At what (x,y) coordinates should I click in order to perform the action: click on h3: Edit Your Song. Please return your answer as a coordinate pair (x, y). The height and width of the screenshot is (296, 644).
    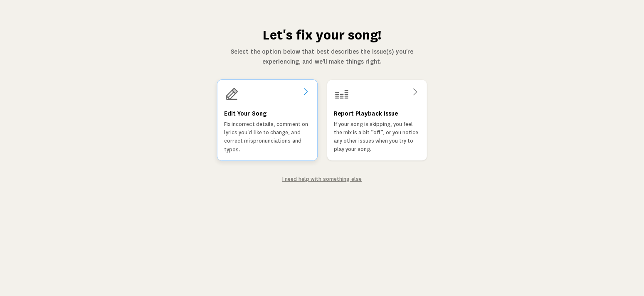
    Looking at the image, I should click on (245, 114).